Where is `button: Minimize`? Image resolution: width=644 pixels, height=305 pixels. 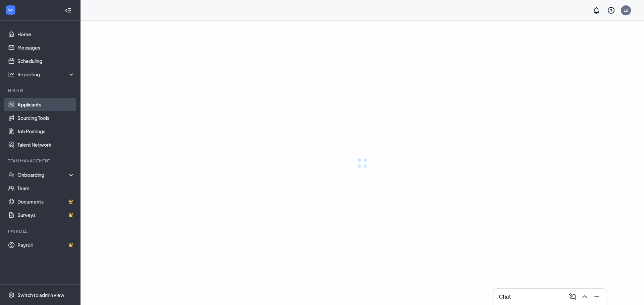 button: Minimize is located at coordinates (596, 297).